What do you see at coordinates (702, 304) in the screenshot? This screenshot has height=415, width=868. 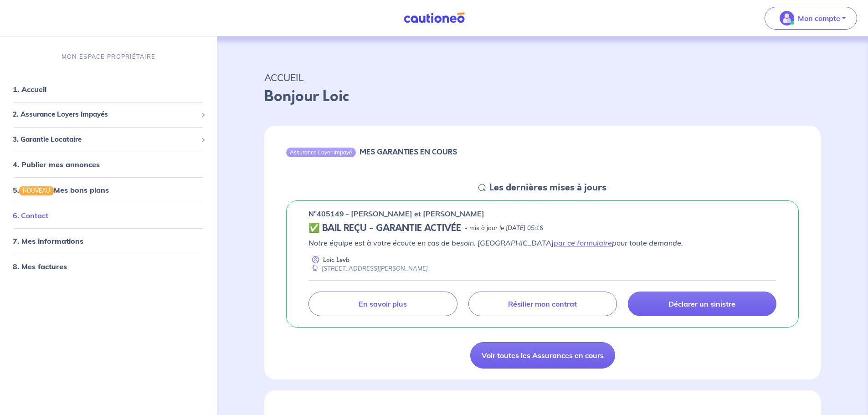 I see `a: Déclarer un sinistre` at bounding box center [702, 304].